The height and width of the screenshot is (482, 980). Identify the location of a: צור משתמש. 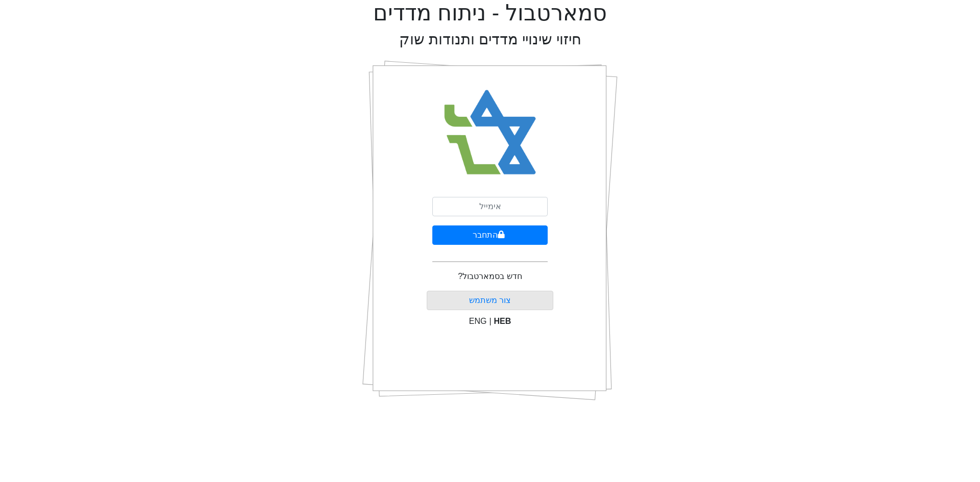
(490, 300).